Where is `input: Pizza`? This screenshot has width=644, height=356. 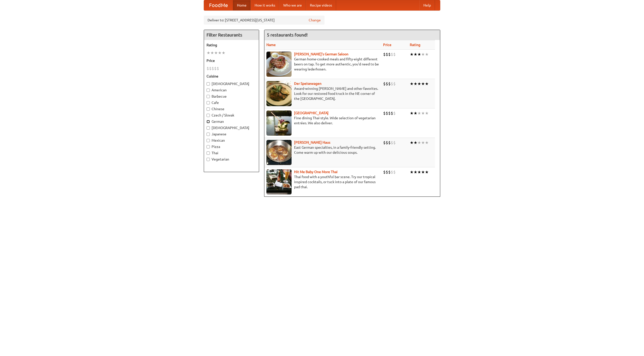
input: Pizza is located at coordinates (208, 147).